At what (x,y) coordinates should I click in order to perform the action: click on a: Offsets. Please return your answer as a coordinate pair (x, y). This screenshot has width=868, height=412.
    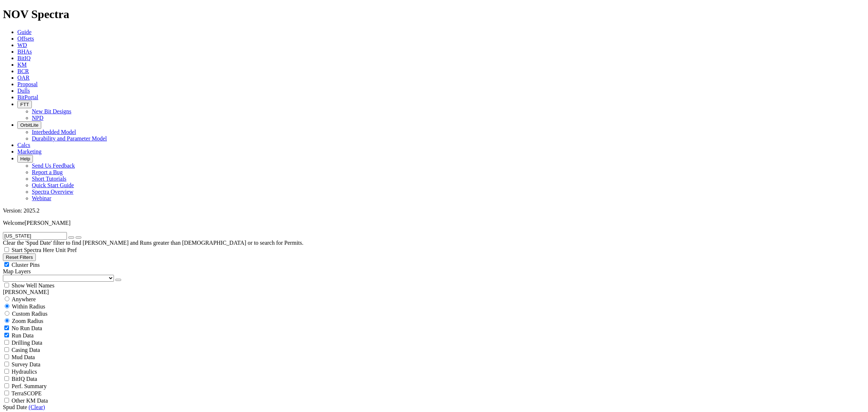
    Looking at the image, I should click on (25, 38).